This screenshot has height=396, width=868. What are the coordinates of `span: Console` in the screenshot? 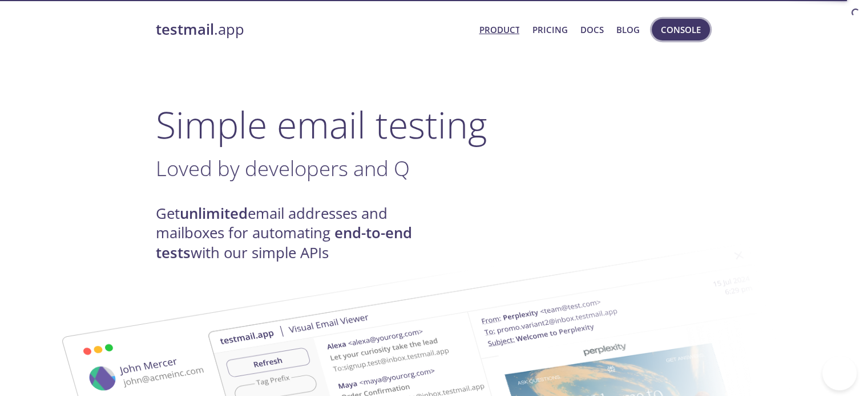 It's located at (681, 29).